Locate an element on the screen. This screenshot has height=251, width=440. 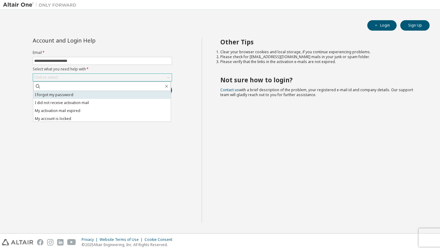
div: Privacy is located at coordinates (91, 239).